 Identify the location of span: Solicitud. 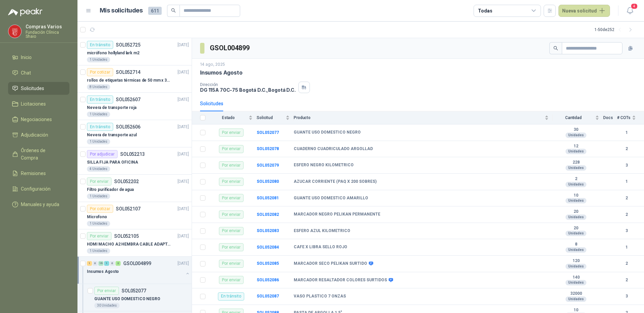
(270, 118).